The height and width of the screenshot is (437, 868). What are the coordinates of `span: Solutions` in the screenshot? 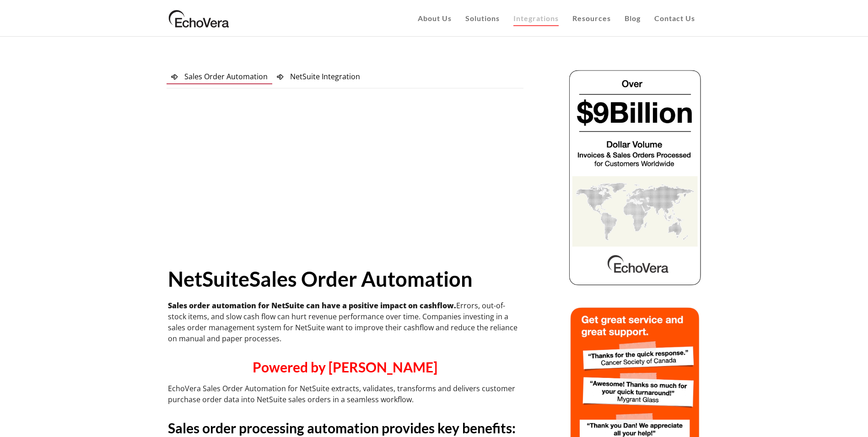 It's located at (483, 18).